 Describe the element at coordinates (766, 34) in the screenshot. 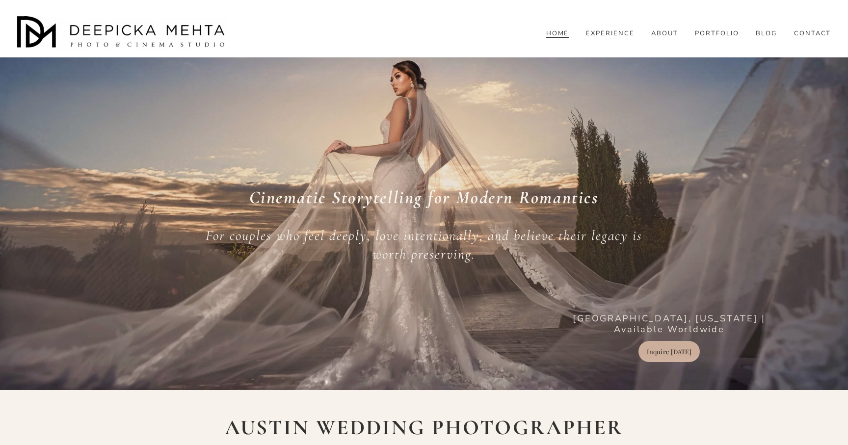

I see `span: BLOG` at that location.